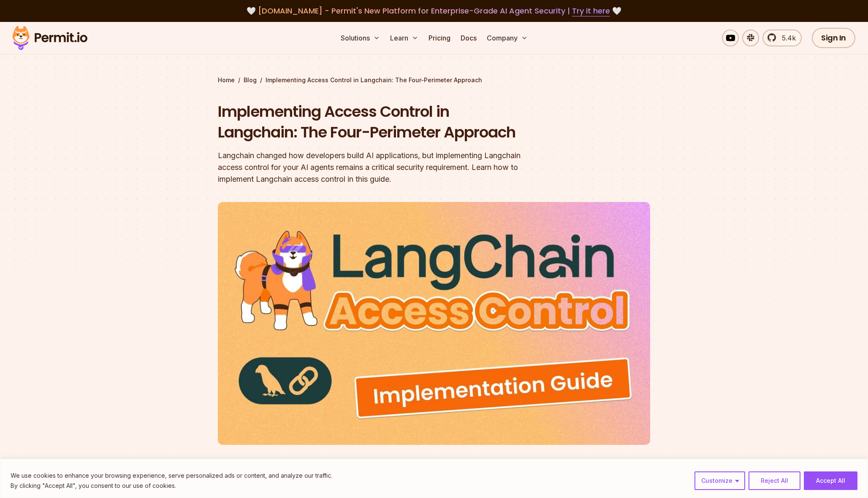  Describe the element at coordinates (226, 80) in the screenshot. I see `a: Home` at that location.